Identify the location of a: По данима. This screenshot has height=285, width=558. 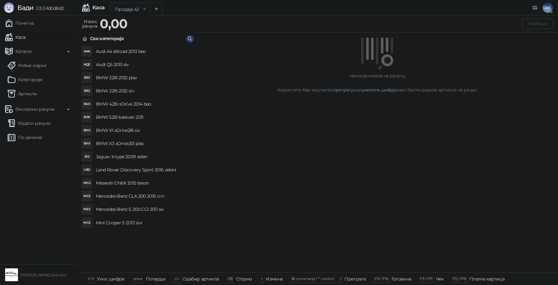
(25, 137).